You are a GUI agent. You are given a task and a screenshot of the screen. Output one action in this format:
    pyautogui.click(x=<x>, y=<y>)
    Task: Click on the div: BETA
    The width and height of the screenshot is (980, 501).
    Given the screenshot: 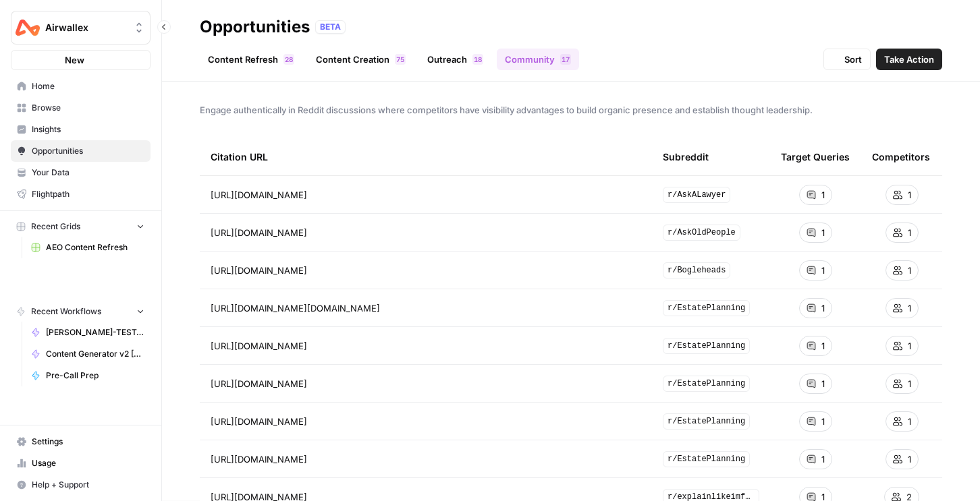 What is the action you would take?
    pyautogui.click(x=330, y=27)
    